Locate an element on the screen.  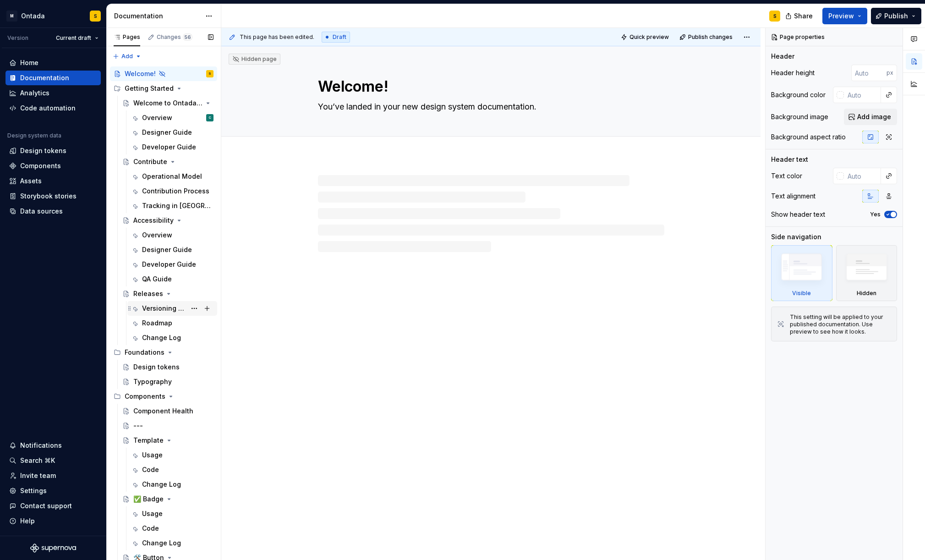
div: M is located at coordinates (12, 16).